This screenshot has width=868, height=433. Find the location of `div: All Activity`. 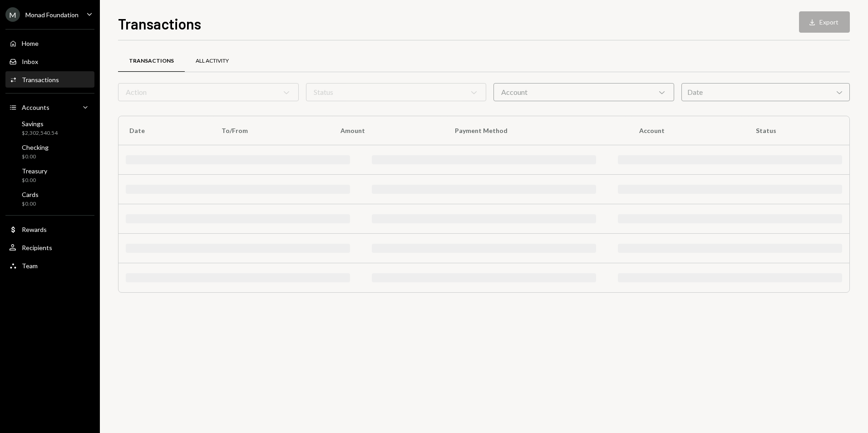

div: All Activity is located at coordinates (212, 60).